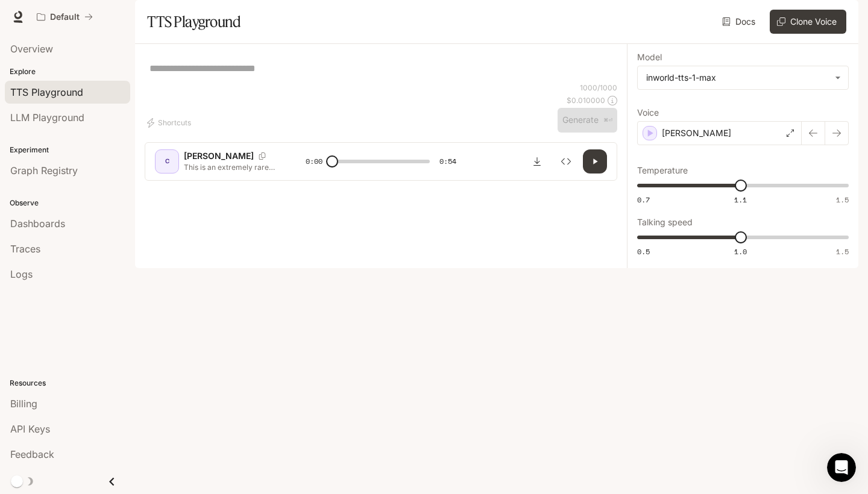 The width and height of the screenshot is (868, 494). Describe the element at coordinates (448, 162) in the screenshot. I see `span: 0:54` at that location.